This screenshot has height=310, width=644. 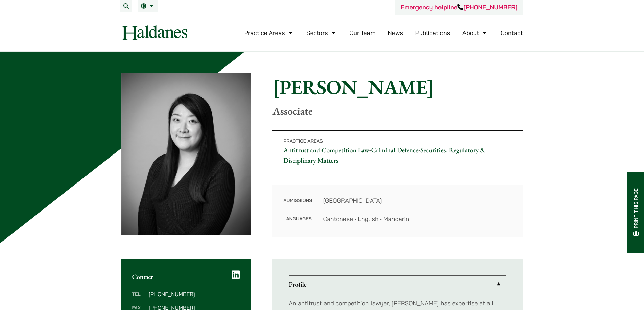 I want to click on a: Antitrust and Competition Law, so click(x=326, y=150).